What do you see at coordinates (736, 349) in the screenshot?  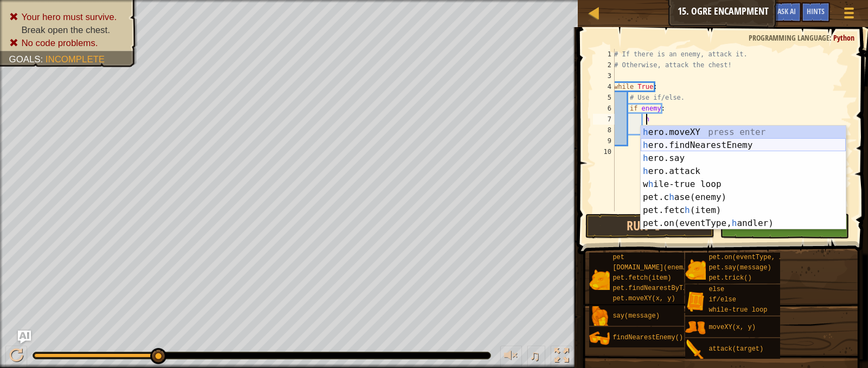 I see `span: attack(target)` at bounding box center [736, 349].